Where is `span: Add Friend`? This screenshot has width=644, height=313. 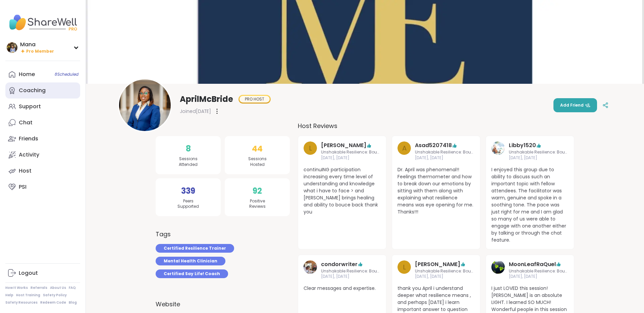 span: Add Friend is located at coordinates (575, 105).